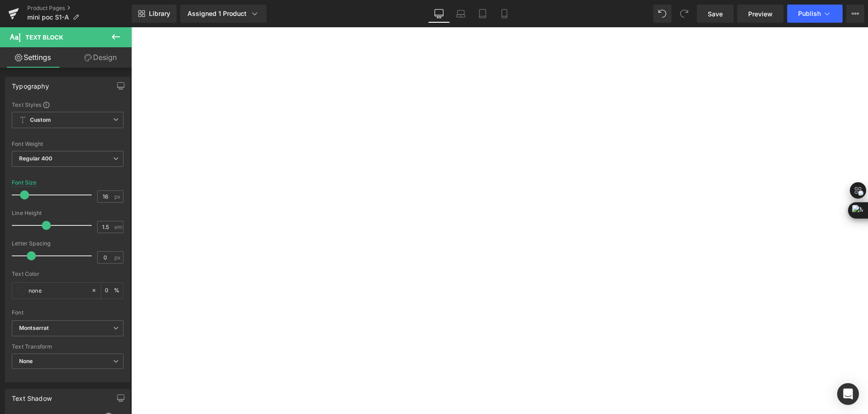 Image resolution: width=868 pixels, height=414 pixels. What do you see at coordinates (504, 14) in the screenshot?
I see `a: Mobile` at bounding box center [504, 14].